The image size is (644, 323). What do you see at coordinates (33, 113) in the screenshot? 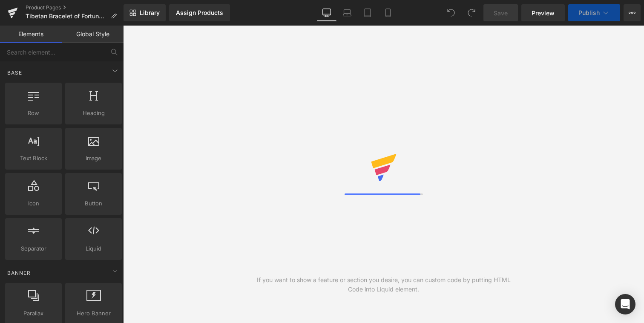
I see `span: Row` at bounding box center [33, 113].